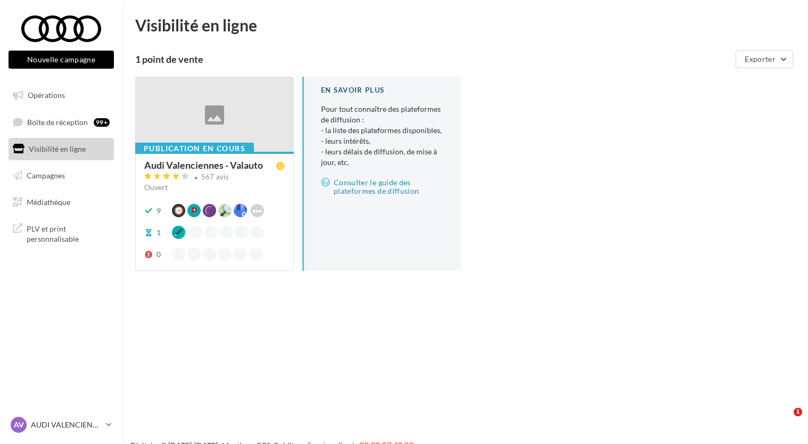 Image resolution: width=808 pixels, height=444 pixels. Describe the element at coordinates (68, 233) in the screenshot. I see `span: PLV et print personnalisable` at that location.